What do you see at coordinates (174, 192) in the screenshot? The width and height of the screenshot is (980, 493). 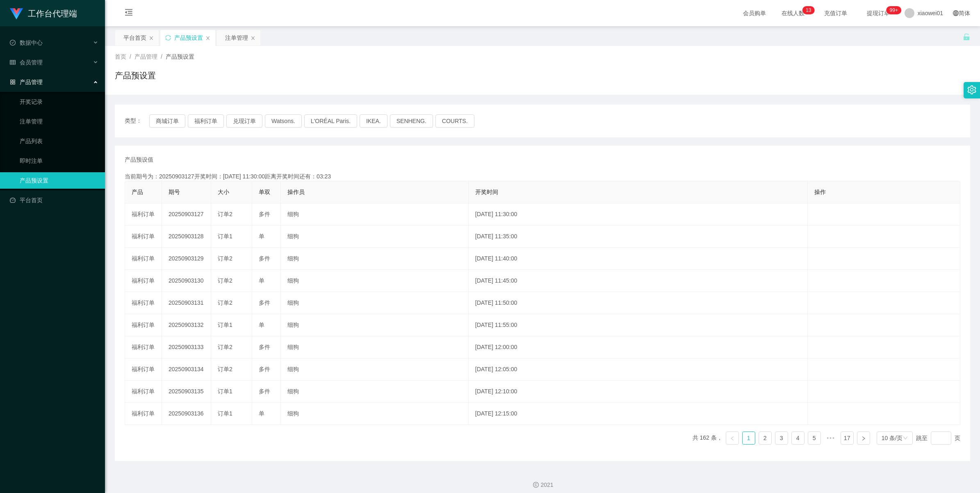 I see `span: 期号` at bounding box center [174, 192].